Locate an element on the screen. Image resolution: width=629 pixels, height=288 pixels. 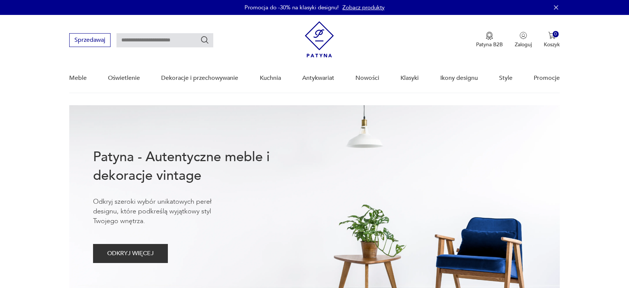
a: Ikony designu is located at coordinates (459, 78).